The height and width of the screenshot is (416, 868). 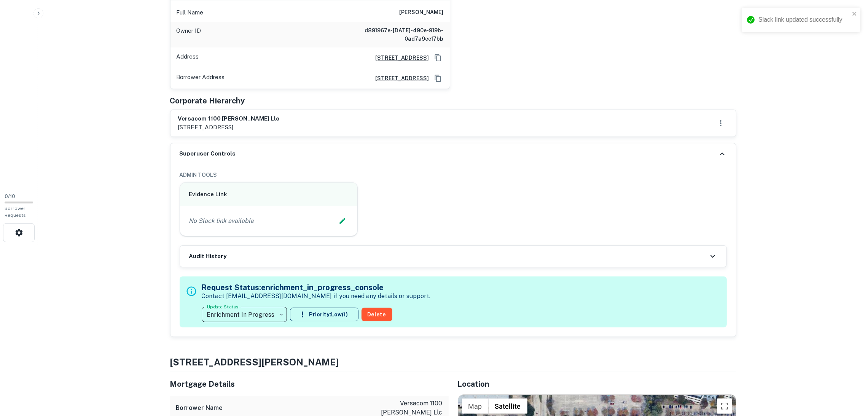 What do you see at coordinates (208, 257) in the screenshot?
I see `h6: Audit History` at bounding box center [208, 257].